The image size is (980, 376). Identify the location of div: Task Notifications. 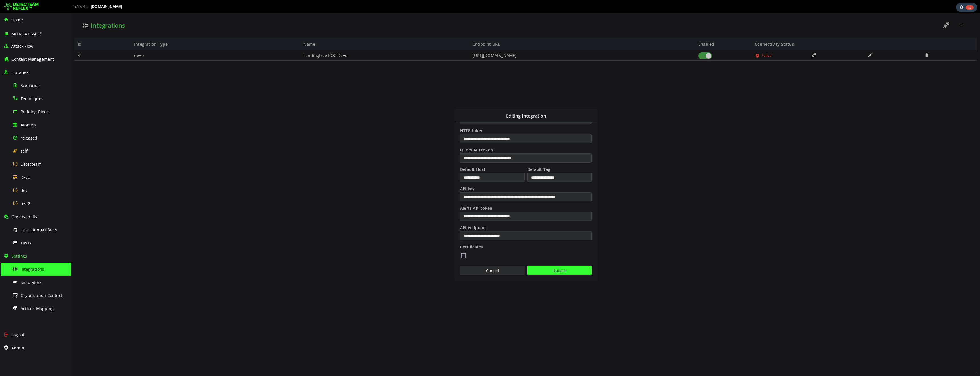
(967, 8).